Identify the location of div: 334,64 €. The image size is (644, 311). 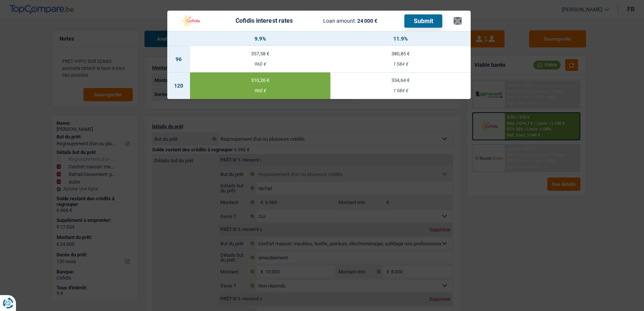
(401, 80).